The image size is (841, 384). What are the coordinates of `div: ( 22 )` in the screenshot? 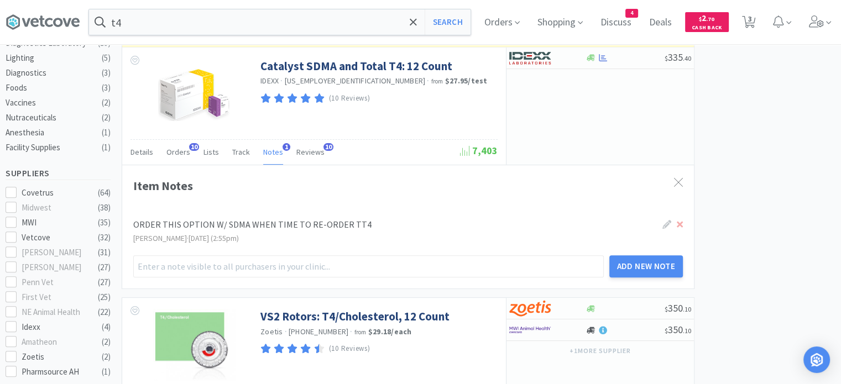 It's located at (104, 313).